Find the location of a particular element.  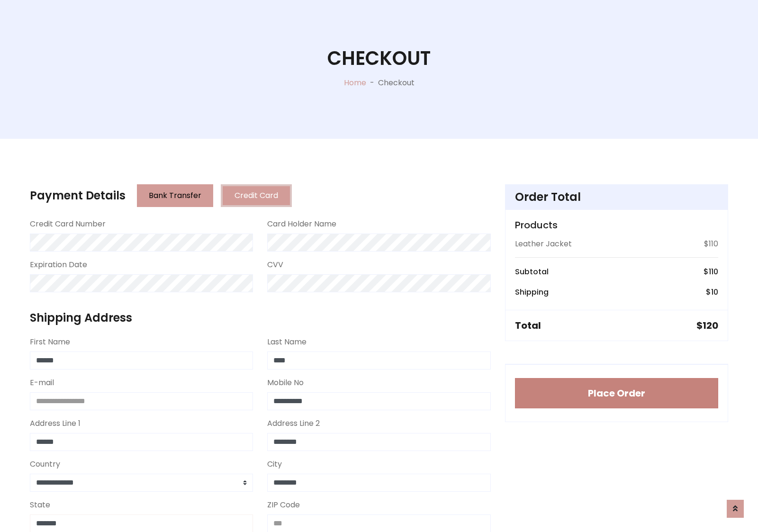

label: Mobile No is located at coordinates (286, 383).